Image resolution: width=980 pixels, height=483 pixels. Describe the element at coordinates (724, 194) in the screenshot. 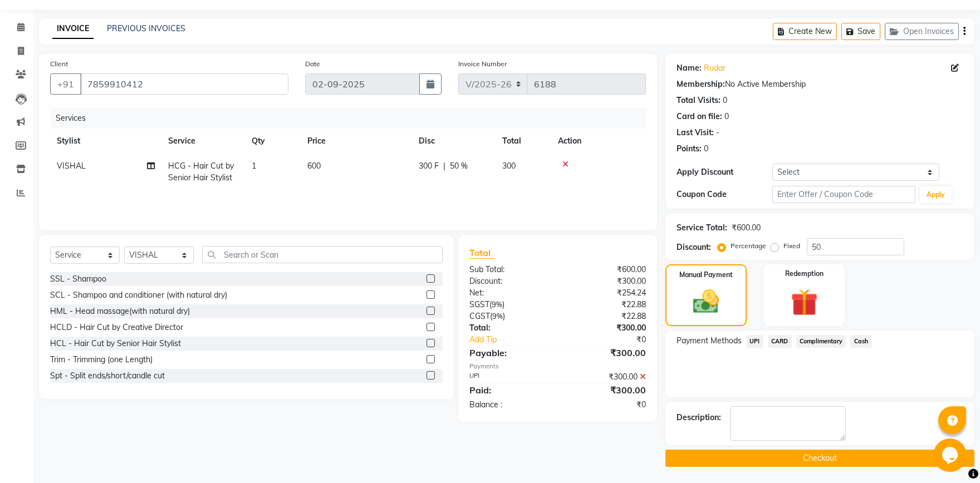

I see `div: Coupon Code` at that location.